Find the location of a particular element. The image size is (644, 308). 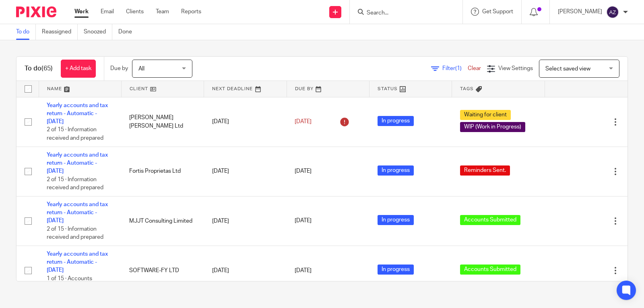

span: Select saved view is located at coordinates (568, 69).